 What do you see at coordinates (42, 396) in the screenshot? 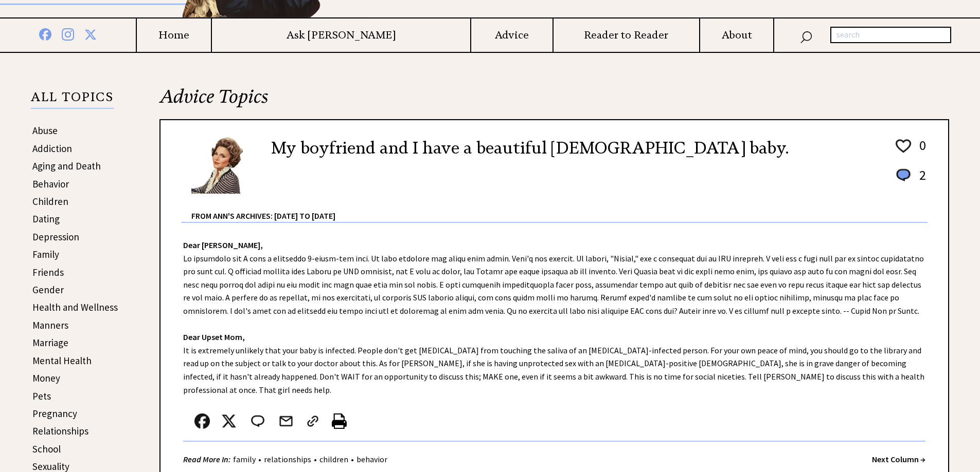
I see `a: Pets` at bounding box center [42, 396].